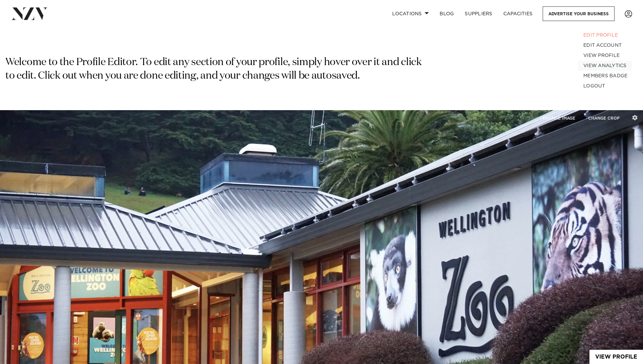 Image resolution: width=643 pixels, height=364 pixels. Describe the element at coordinates (29, 13) in the screenshot. I see `img: nzv-logo.png` at that location.